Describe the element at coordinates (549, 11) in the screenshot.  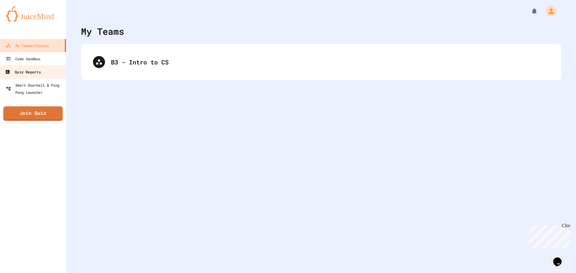
I see `div: My Account` at that location.